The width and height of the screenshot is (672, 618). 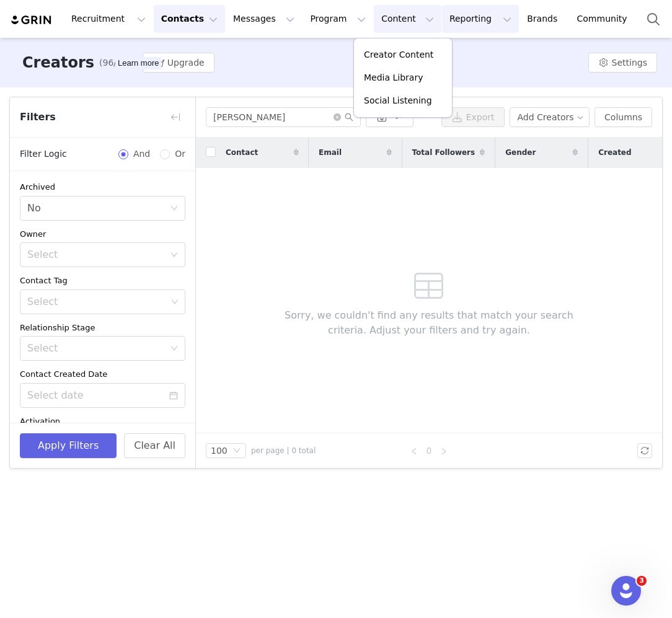 What do you see at coordinates (393, 77) in the screenshot?
I see `p: Media Library` at bounding box center [393, 77].